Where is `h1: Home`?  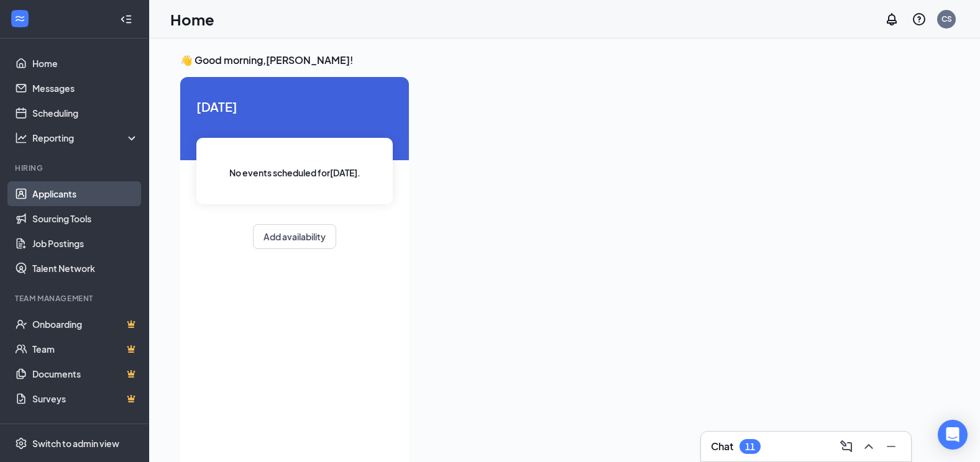 h1: Home is located at coordinates (192, 19).